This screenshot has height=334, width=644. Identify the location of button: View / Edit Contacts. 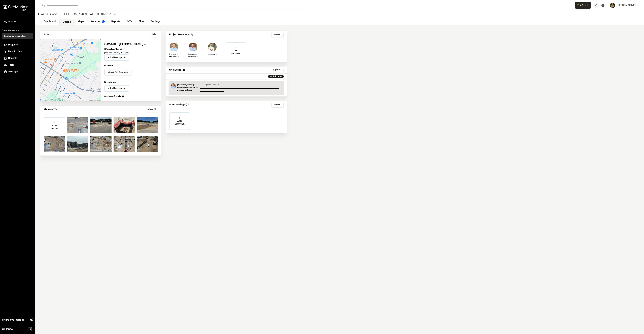
(118, 72).